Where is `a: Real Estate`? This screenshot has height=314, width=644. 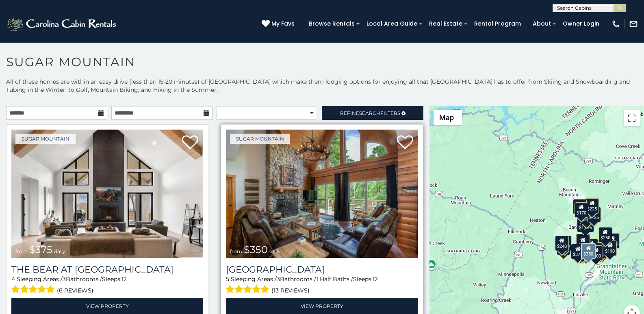
a: Real Estate is located at coordinates (445, 24).